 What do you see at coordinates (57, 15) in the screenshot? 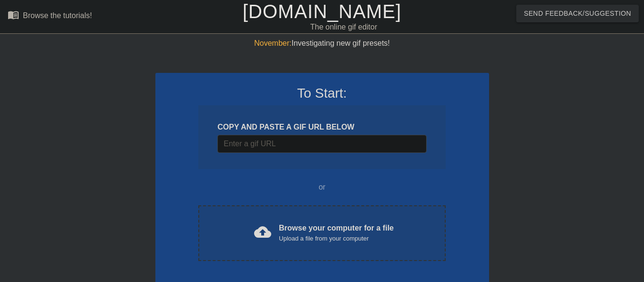
I see `div: Browse the tutorials!` at bounding box center [57, 15].